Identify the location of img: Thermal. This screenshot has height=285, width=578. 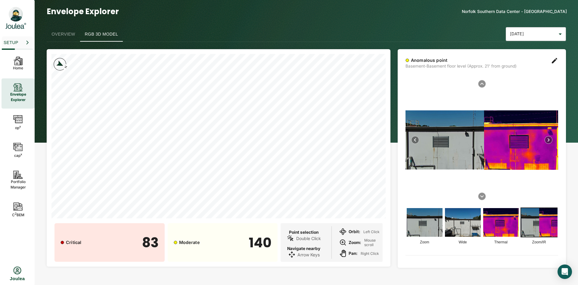
(501, 222).